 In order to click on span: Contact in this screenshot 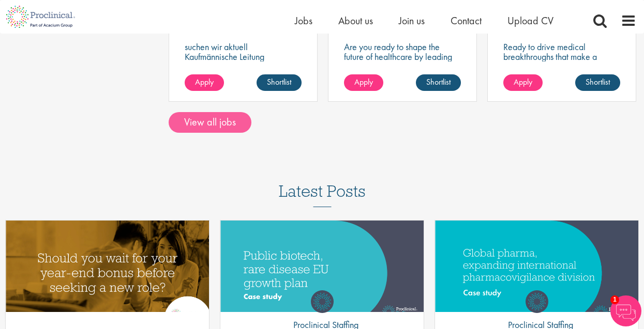, I will do `click(466, 21)`.